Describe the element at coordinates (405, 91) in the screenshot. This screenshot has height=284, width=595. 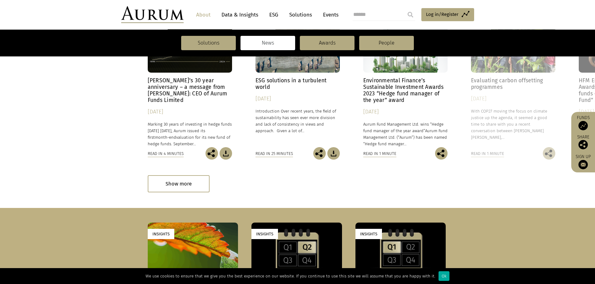
I see `h4: Environmental Finance’s Sustainable Investment Awards 2023 “Hedge fund manager of the year” award` at that location.